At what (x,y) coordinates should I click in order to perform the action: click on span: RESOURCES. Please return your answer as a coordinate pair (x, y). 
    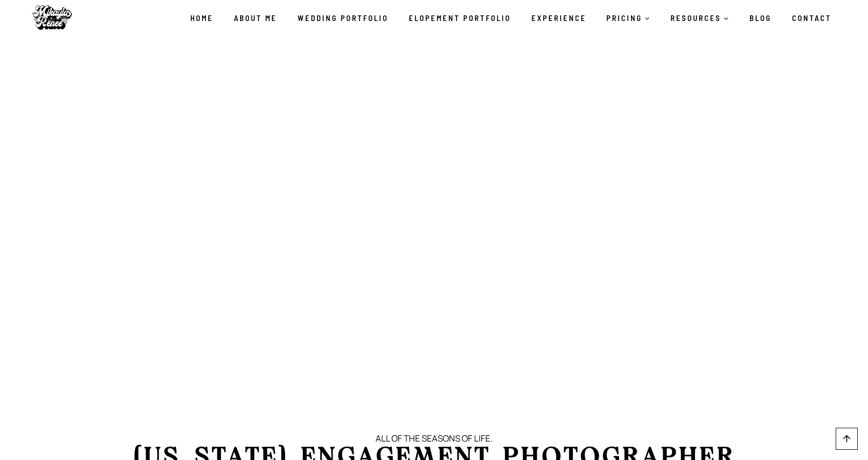
    Looking at the image, I should click on (699, 18).